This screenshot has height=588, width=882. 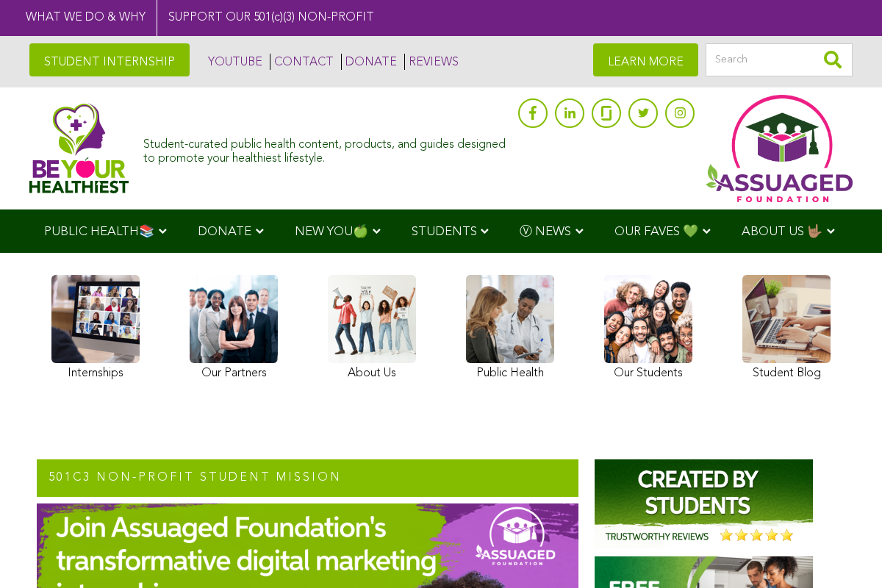 What do you see at coordinates (302, 61) in the screenshot?
I see `a: CONTACT` at bounding box center [302, 61].